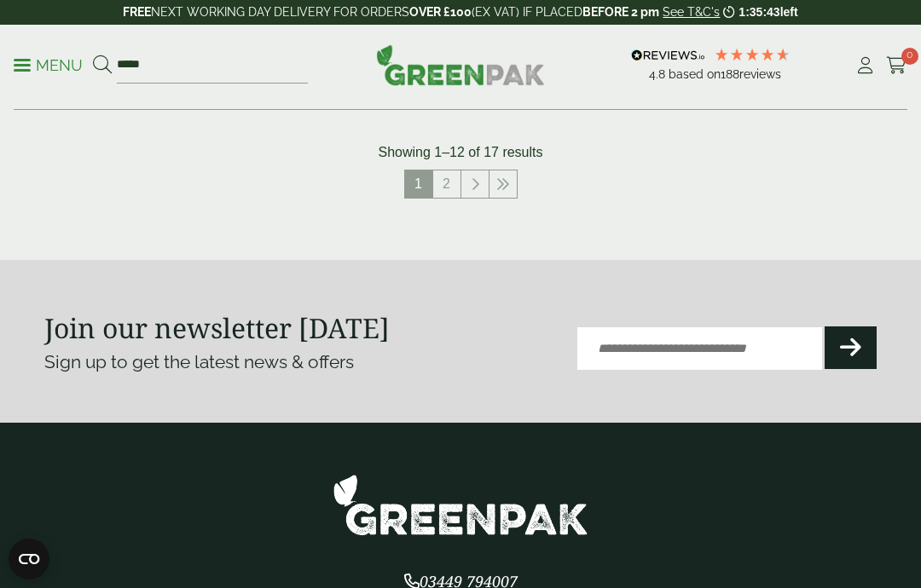  Describe the element at coordinates (694, 74) in the screenshot. I see `span: Based on` at that location.